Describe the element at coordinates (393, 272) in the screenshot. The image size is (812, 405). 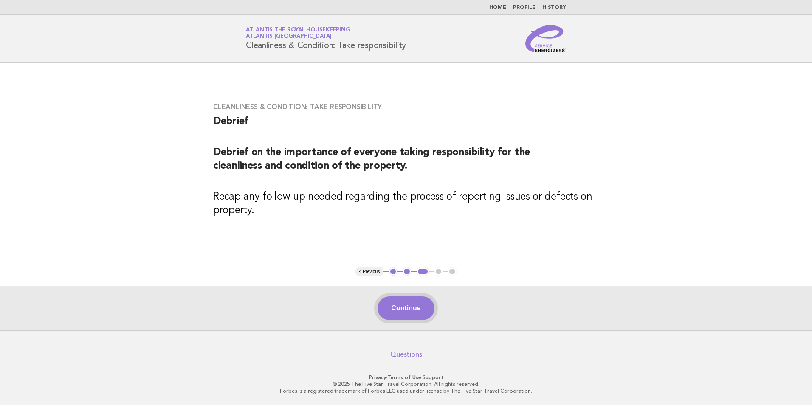
I see `button: 1` at that location.